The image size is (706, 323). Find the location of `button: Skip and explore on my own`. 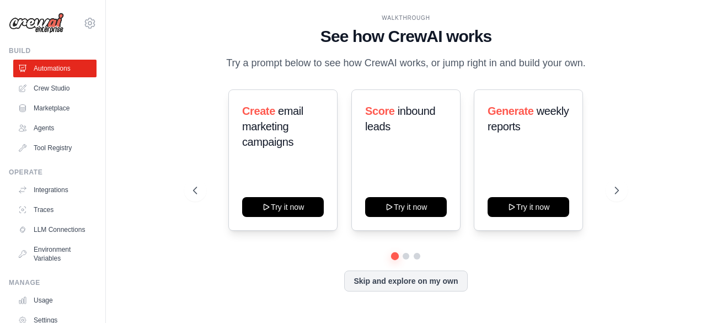

button: Skip and explore on my own is located at coordinates (405, 281).